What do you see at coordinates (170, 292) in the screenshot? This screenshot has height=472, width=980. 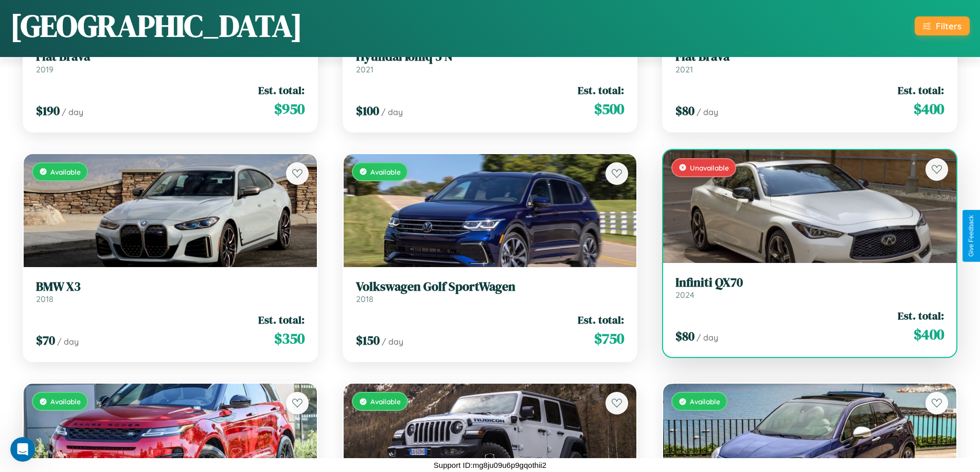 I see `a: BMW X32018` at bounding box center [170, 292].